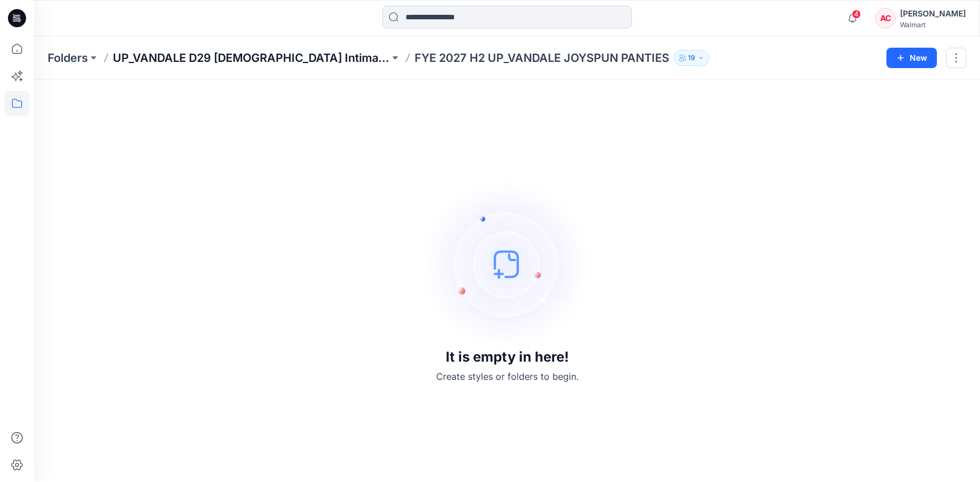 Image resolution: width=980 pixels, height=482 pixels. What do you see at coordinates (857, 14) in the screenshot?
I see `span: 4` at bounding box center [857, 14].